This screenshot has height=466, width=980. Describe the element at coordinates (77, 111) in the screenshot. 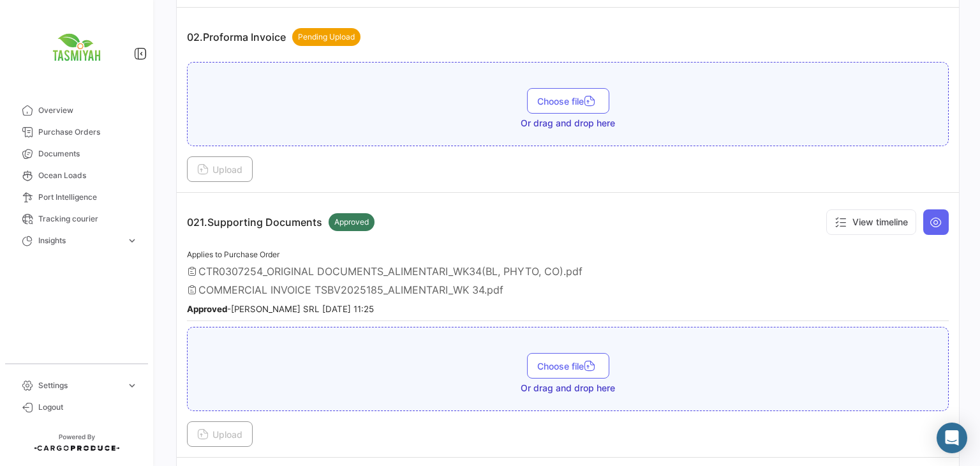

I see `a: Overview` at that location.